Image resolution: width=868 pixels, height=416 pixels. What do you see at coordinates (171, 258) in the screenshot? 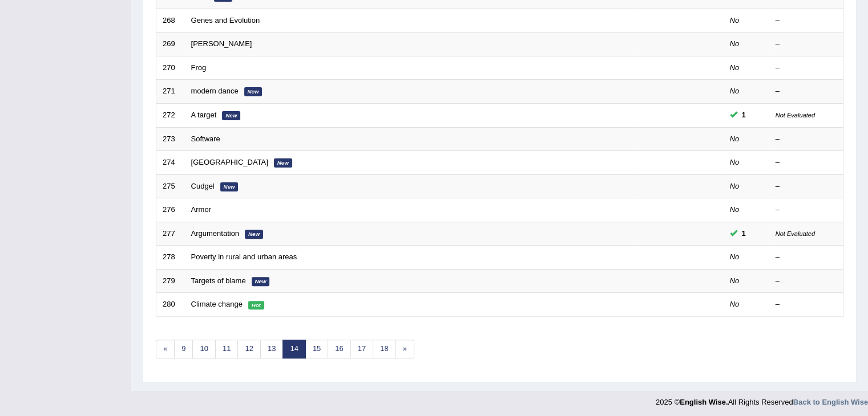
I see `td: 278` at bounding box center [171, 258].